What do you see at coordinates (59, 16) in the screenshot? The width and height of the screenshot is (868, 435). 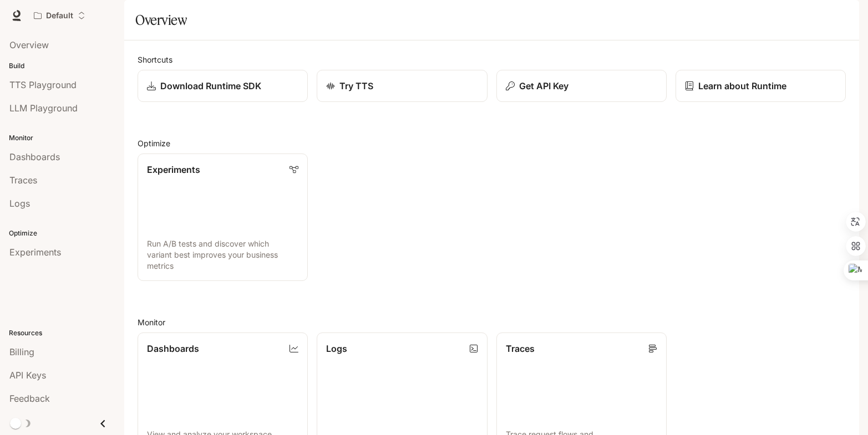 I see `p: Default` at bounding box center [59, 16].